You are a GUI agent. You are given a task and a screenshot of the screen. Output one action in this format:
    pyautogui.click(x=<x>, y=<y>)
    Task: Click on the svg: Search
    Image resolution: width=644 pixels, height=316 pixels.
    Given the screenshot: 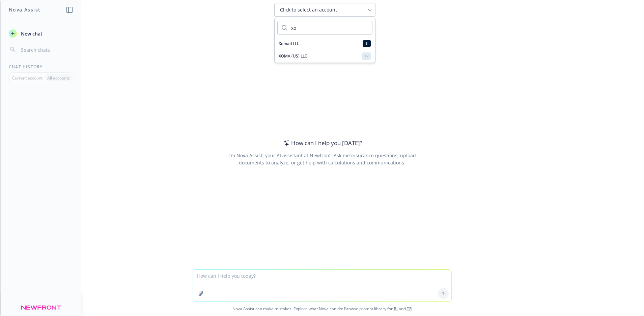 What is the action you would take?
    pyautogui.click(x=284, y=28)
    